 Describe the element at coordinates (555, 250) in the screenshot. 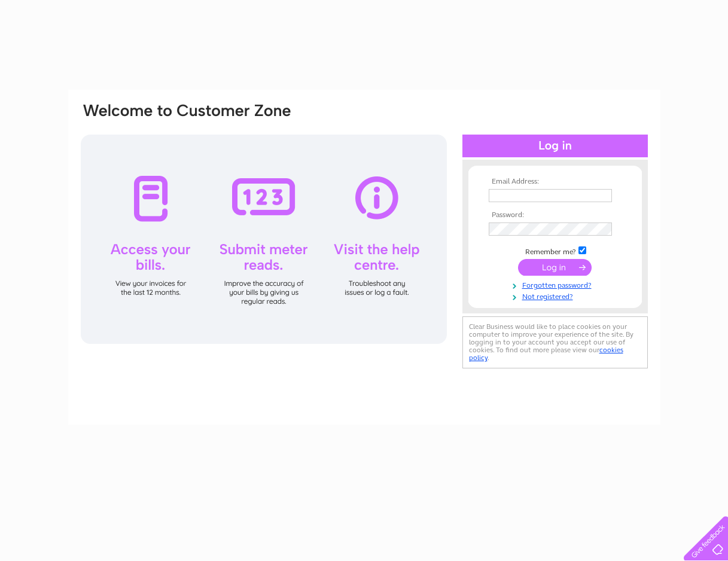

I see `td: Remember me?` at that location.